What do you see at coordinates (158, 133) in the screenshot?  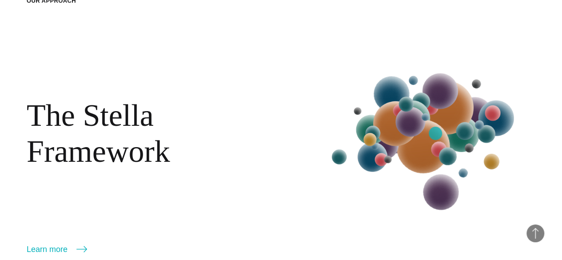 I see `h2: The Stella Framework` at bounding box center [158, 133].